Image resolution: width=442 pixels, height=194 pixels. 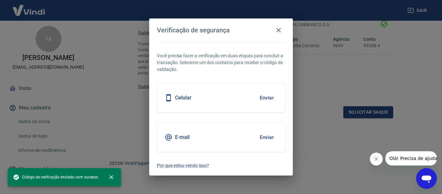 What do you see at coordinates (111, 177) in the screenshot?
I see `button: close` at bounding box center [111, 177].